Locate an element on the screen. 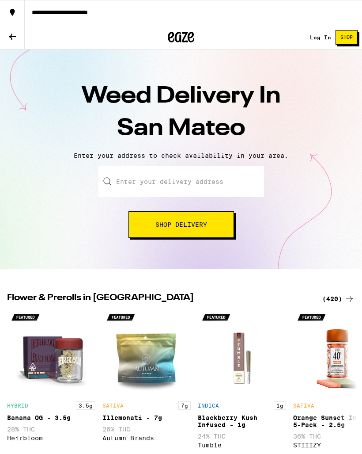 Image resolution: width=362 pixels, height=454 pixels. p: 7g is located at coordinates (185, 405).